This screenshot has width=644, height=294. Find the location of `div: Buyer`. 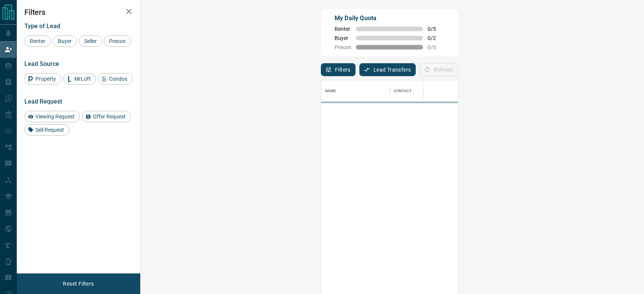

div: Buyer is located at coordinates (65, 41).